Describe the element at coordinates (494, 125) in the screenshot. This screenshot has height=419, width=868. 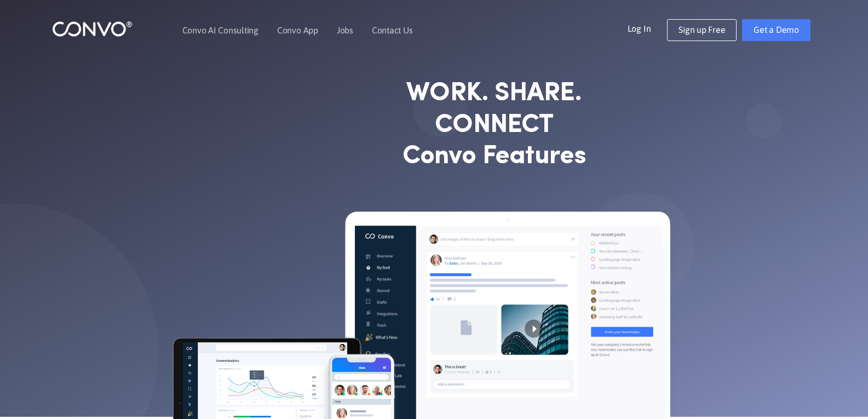
I see `strong: WORK. SHARE. CONNECT Convo Features` at that location.